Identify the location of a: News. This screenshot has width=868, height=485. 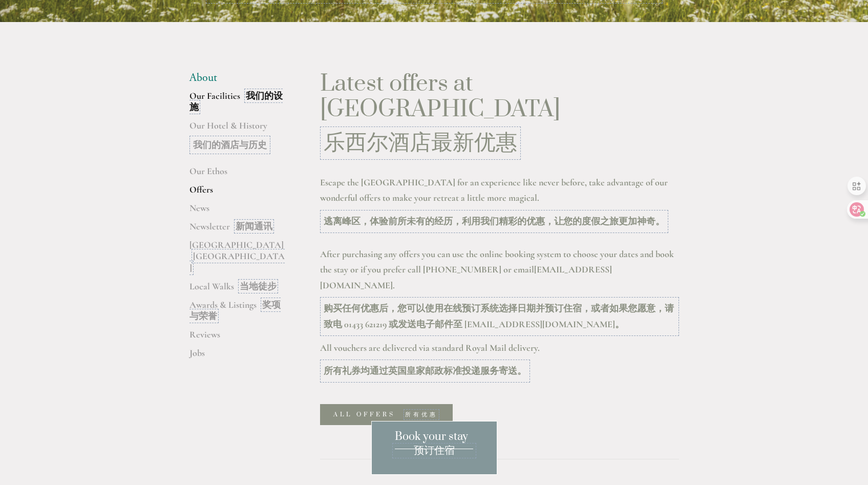
(238, 212).